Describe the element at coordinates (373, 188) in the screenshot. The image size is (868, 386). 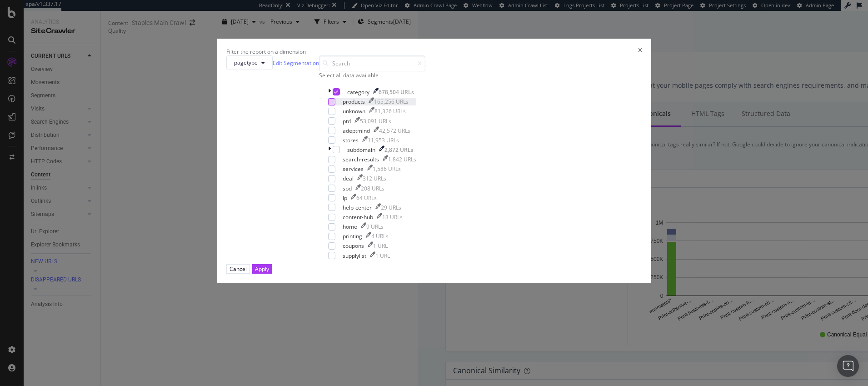
I see `div: 208 URLs` at that location.